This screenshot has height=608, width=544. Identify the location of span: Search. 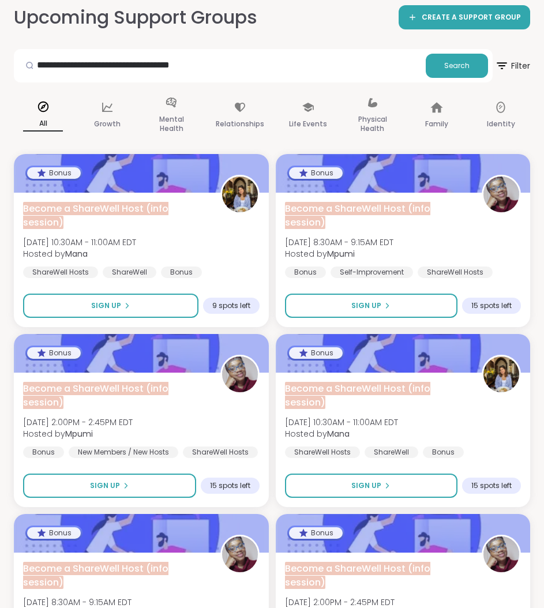
(457, 66).